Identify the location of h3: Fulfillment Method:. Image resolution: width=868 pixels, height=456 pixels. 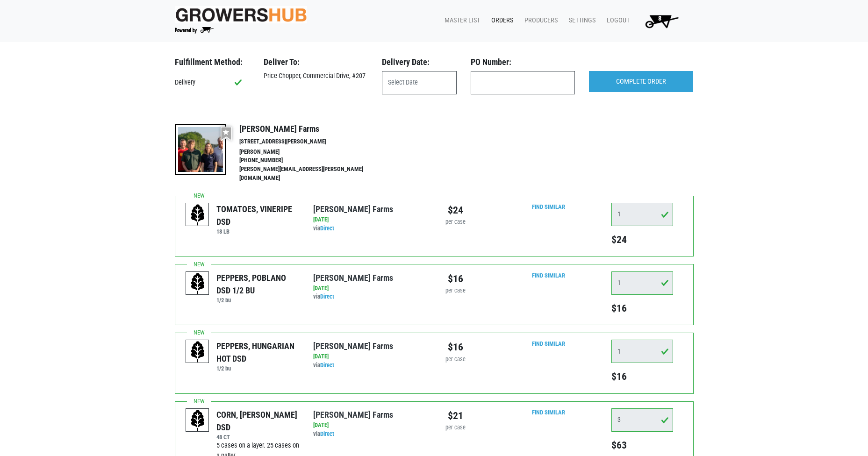
(212, 62).